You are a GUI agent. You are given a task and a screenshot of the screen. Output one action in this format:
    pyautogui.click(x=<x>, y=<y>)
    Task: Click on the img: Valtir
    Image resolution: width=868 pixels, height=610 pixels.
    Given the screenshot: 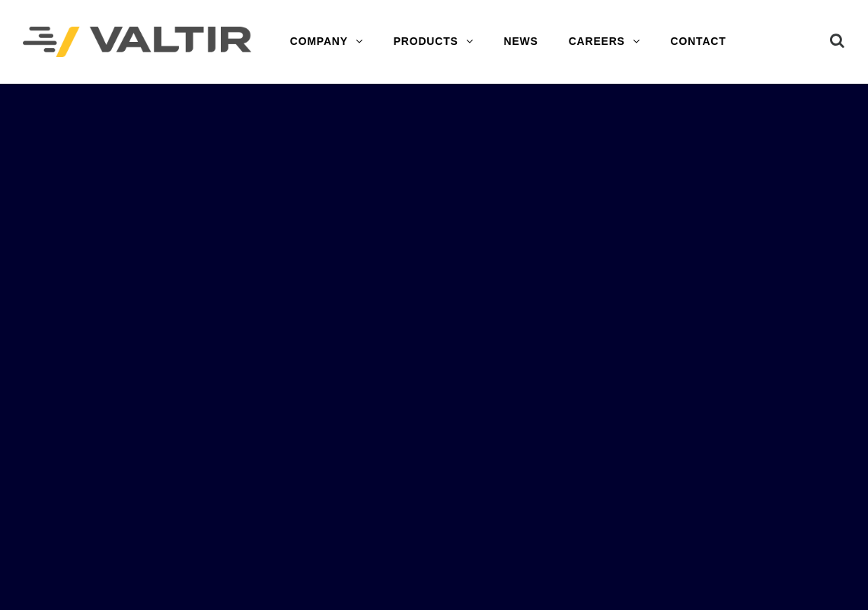 What is the action you would take?
    pyautogui.click(x=137, y=42)
    